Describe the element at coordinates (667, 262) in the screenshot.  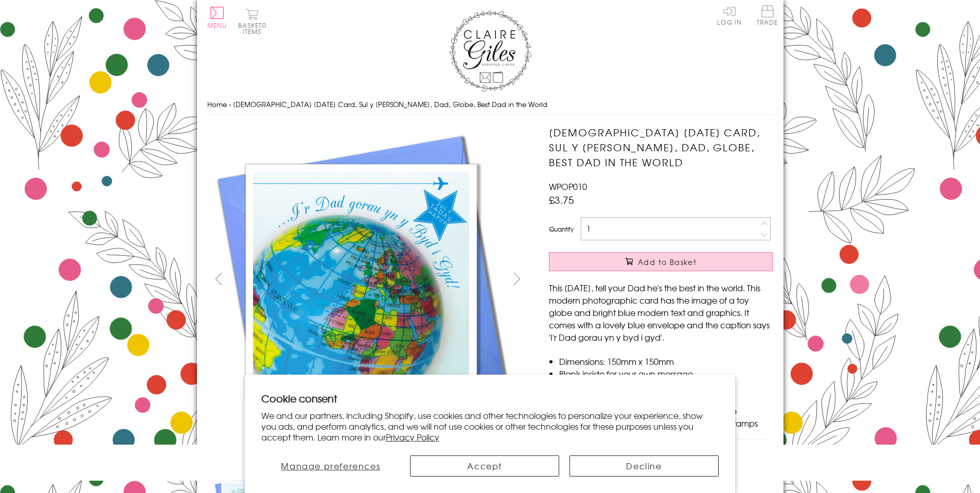
I see `span: Add to Basket` at that location.